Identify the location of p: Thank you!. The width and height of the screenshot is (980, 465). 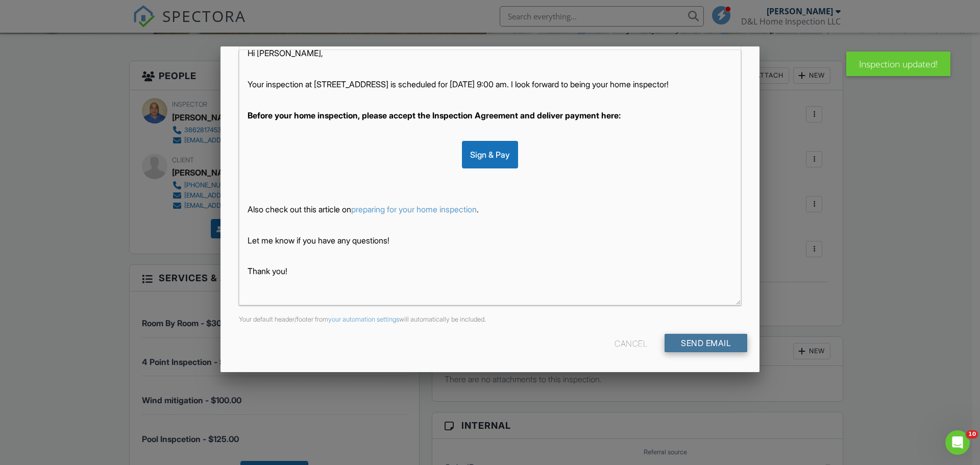
(490, 271).